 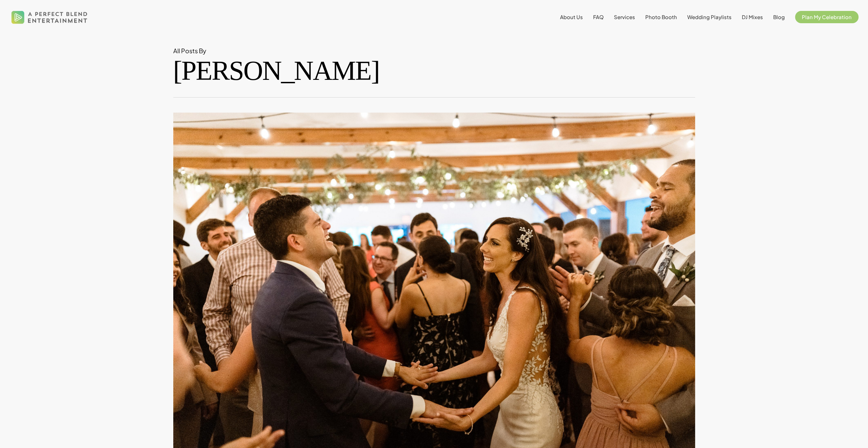 What do you see at coordinates (598, 17) in the screenshot?
I see `a: FAQ` at bounding box center [598, 17].